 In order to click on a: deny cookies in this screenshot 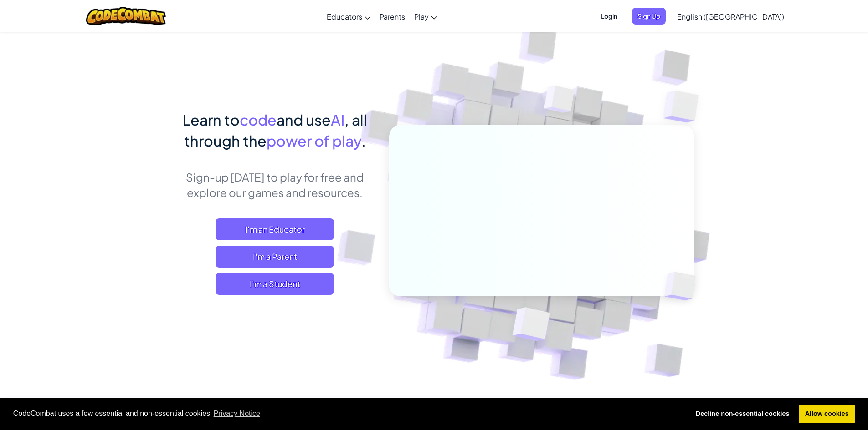, I will do `click(742, 415)`.